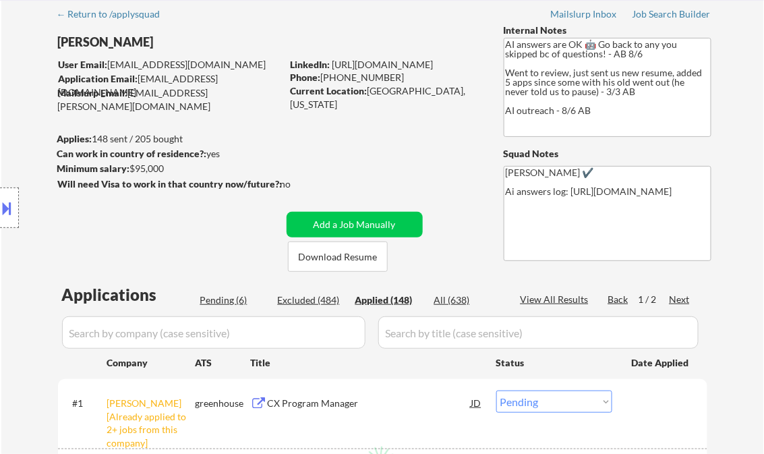 Image resolution: width=764 pixels, height=454 pixels. What do you see at coordinates (468, 300) in the screenshot?
I see `div: All (638)` at bounding box center [468, 300].